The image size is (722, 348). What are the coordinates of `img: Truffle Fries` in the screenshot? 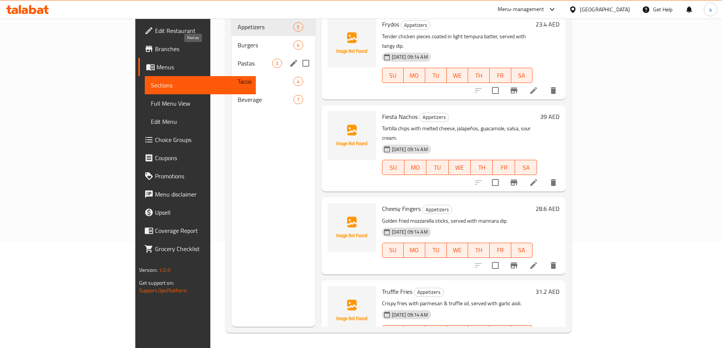 It's located at (352, 311).